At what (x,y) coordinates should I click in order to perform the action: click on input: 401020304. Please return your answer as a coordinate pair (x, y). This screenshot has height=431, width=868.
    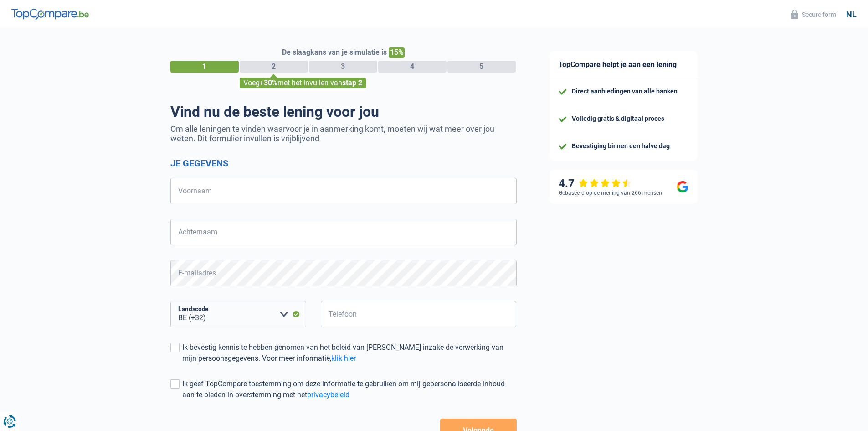
    Looking at the image, I should click on (419, 314).